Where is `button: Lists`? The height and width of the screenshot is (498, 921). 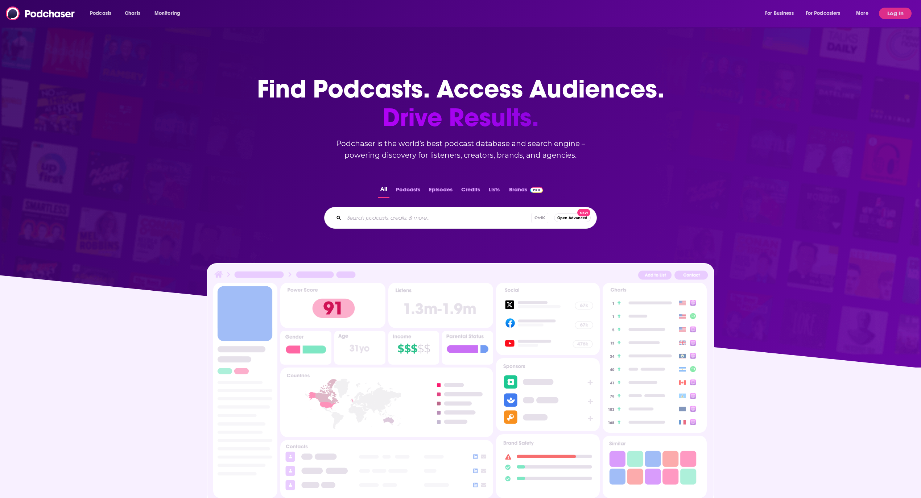
button: Lists is located at coordinates (494, 191).